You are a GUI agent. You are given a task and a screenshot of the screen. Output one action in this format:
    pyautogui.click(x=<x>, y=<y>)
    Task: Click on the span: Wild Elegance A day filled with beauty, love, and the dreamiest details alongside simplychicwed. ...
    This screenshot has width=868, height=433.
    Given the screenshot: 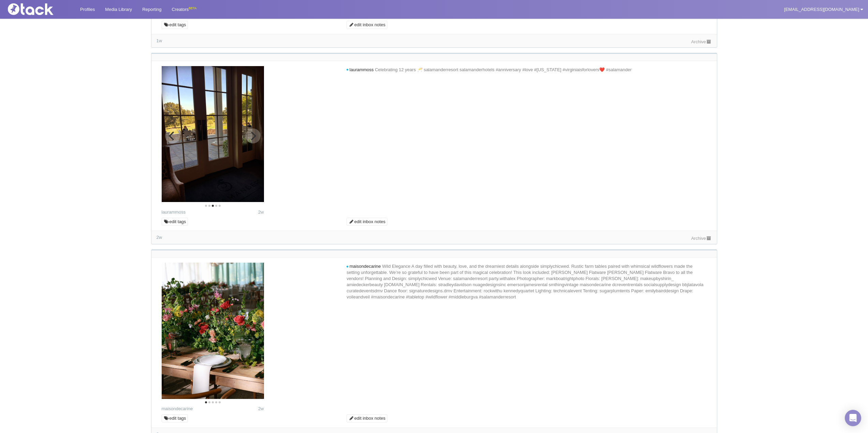 What is the action you would take?
    pyautogui.click(x=525, y=281)
    